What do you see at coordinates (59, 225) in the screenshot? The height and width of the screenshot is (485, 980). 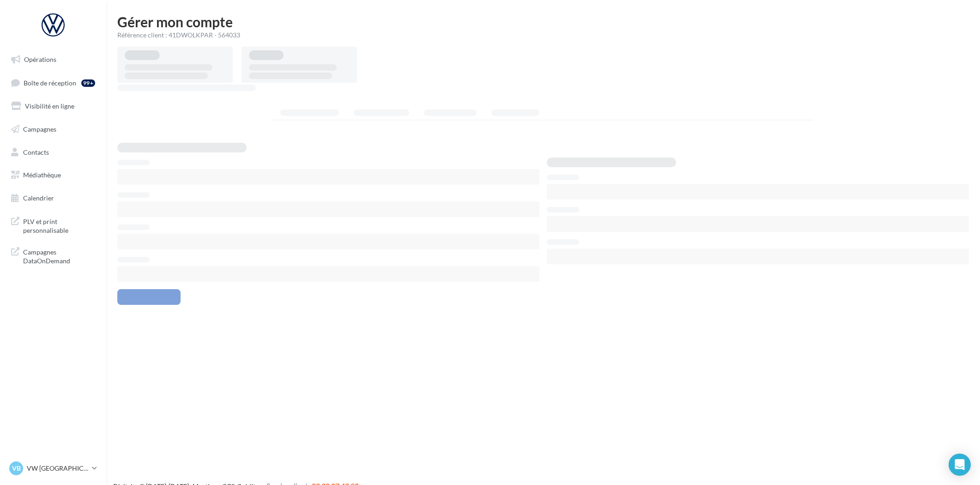 I see `span: PLV et print personnalisable` at bounding box center [59, 225].